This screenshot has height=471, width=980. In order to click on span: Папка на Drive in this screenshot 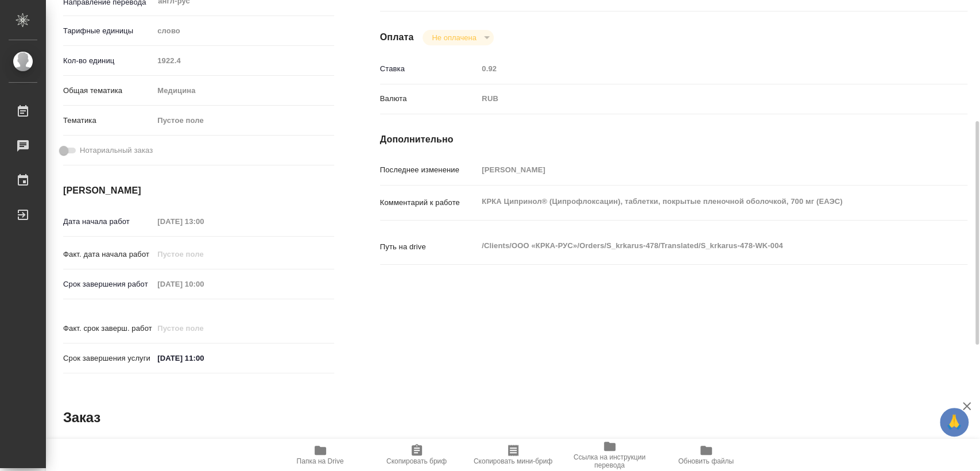, I will do `click(320, 461)`.